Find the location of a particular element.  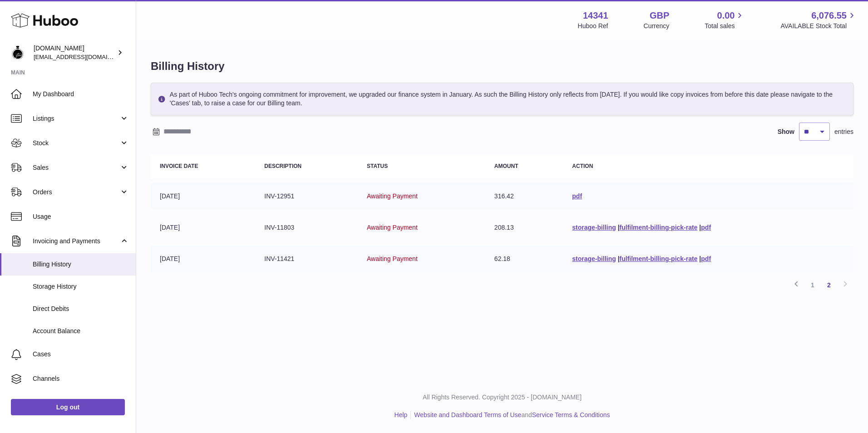

div: As part of Huboo Tech's ongoing commitment for improvement, we upgraded our finance system in Jan... is located at coordinates (502, 99).